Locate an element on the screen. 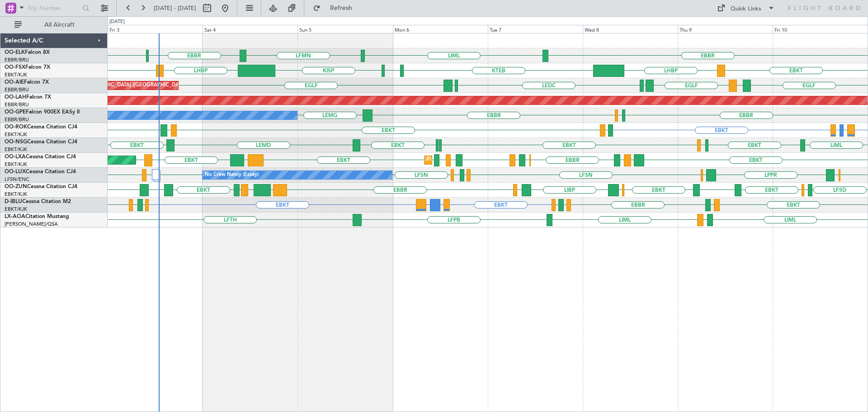 The image size is (868, 412). span: OO-FSX is located at coordinates (15, 68).